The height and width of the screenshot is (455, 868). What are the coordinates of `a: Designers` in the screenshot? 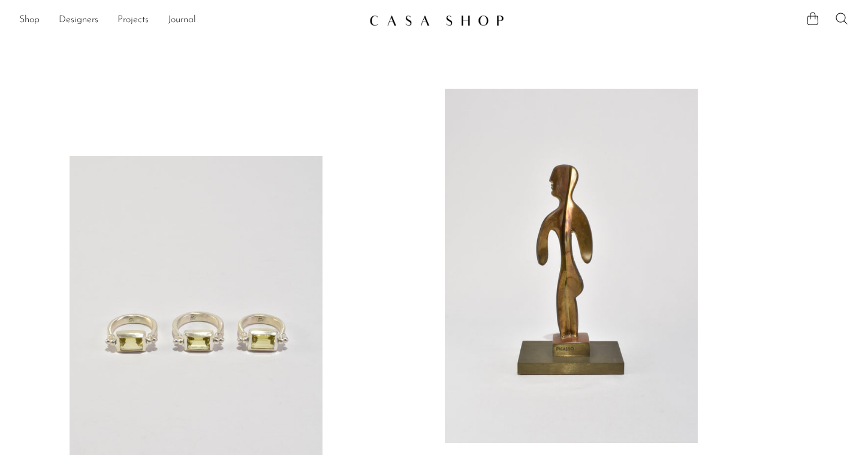 It's located at (79, 20).